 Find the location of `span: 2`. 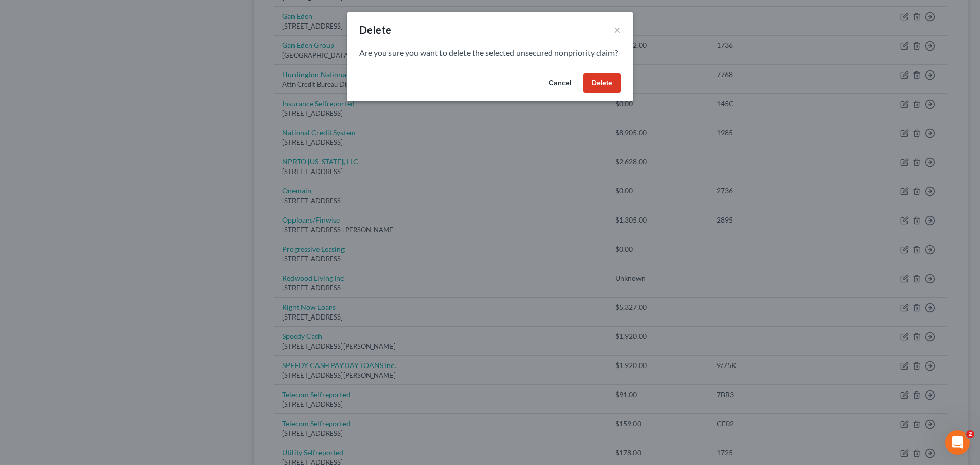

span: 2 is located at coordinates (970, 434).